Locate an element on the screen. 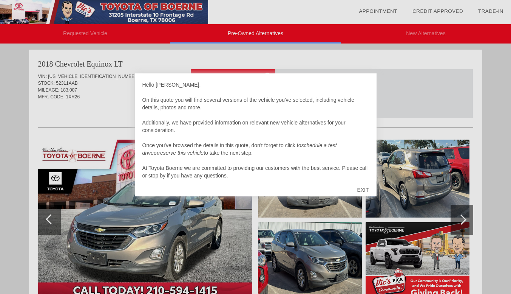 The height and width of the screenshot is (294, 511). a: Credit Approved is located at coordinates (438, 11).